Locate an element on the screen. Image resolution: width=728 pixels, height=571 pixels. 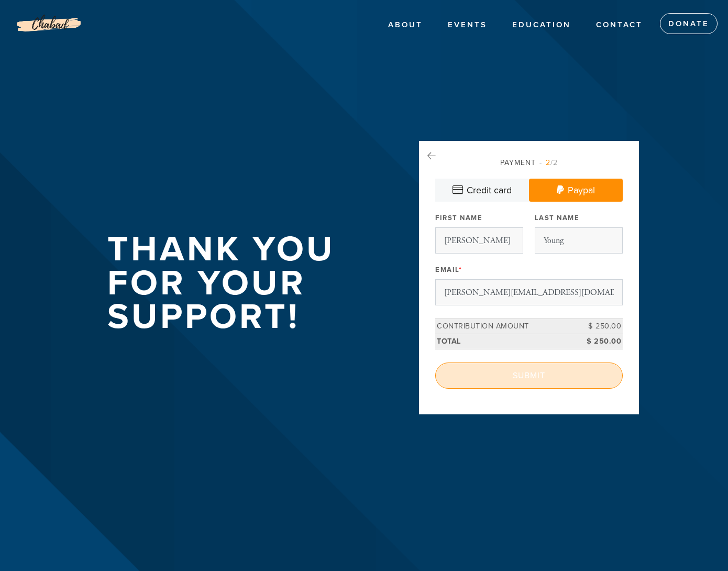
label: Last Name is located at coordinates (557, 218).